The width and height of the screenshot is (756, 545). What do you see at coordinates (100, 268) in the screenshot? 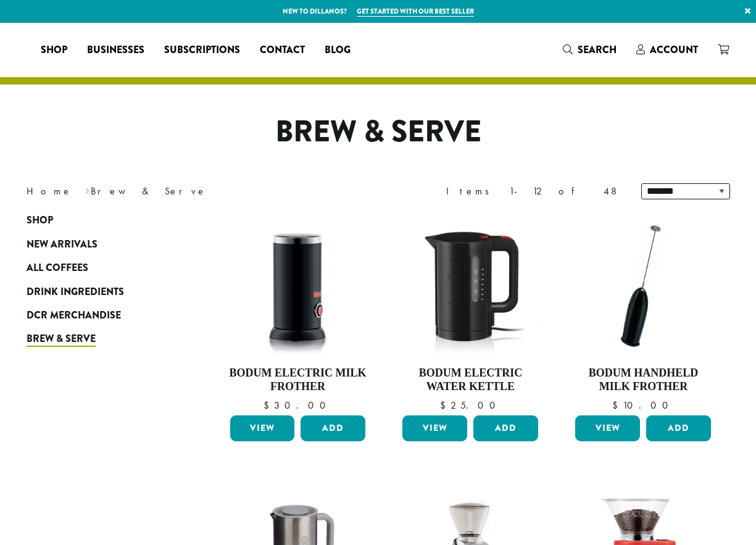
I see `a: All Coffees` at bounding box center [100, 268].